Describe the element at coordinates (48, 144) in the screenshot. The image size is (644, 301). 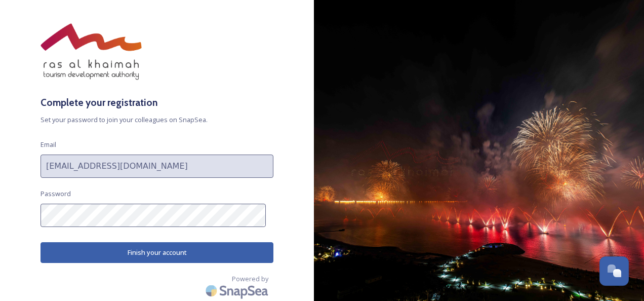
I see `span: Email` at that location.